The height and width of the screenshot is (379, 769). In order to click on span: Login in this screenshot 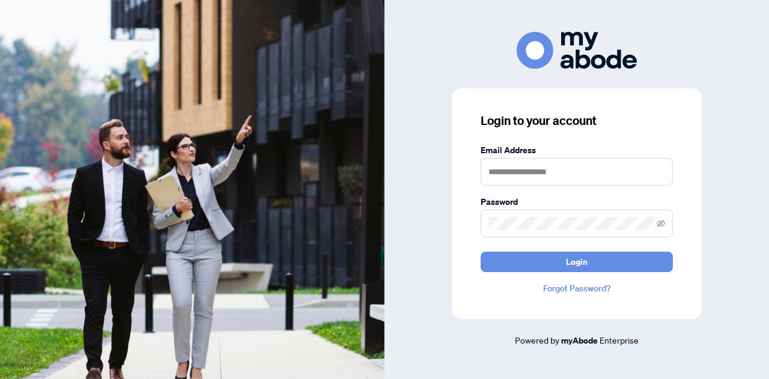, I will do `click(577, 262)`.